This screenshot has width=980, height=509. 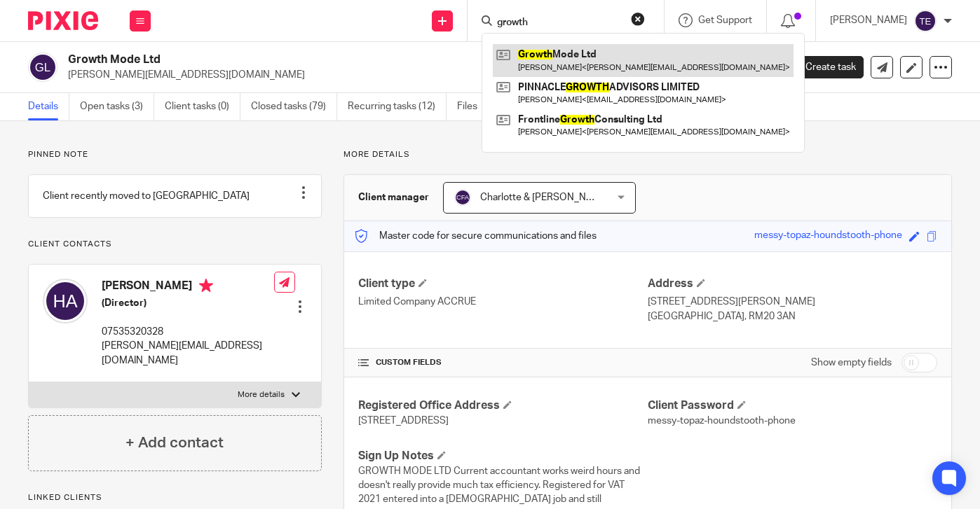 I want to click on a: Client tasks (0), so click(x=203, y=106).